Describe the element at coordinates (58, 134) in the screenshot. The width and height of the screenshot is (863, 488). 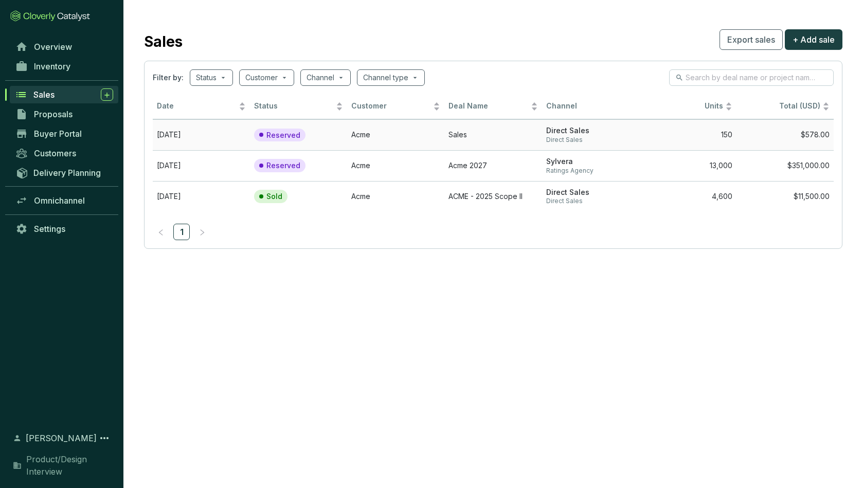
I see `span: Buyer Portal` at that location.